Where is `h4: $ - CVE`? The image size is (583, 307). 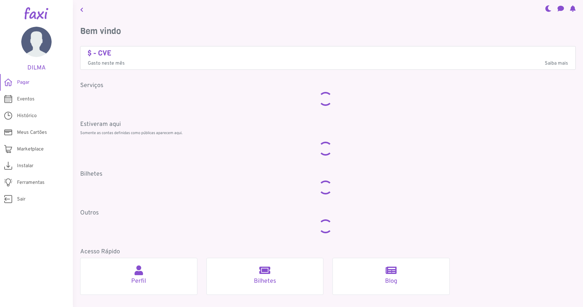
h4: $ - CVE is located at coordinates (328, 53).